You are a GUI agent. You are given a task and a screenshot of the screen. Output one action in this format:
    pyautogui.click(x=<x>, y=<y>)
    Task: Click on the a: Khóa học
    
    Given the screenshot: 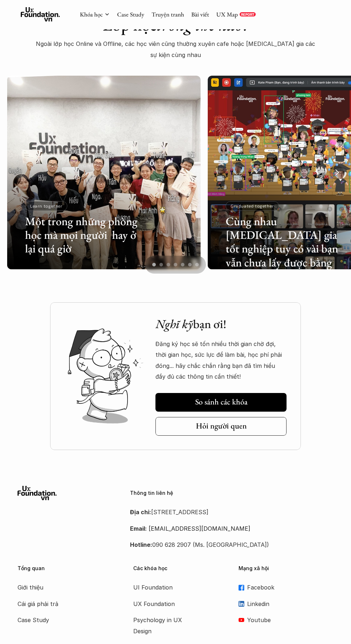 What is the action you would take?
    pyautogui.click(x=91, y=14)
    